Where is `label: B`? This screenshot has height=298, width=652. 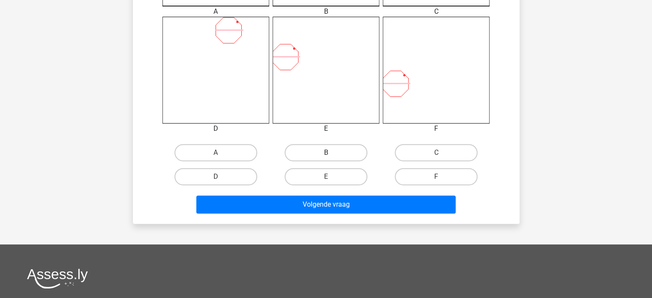 label: B is located at coordinates (326, 153).